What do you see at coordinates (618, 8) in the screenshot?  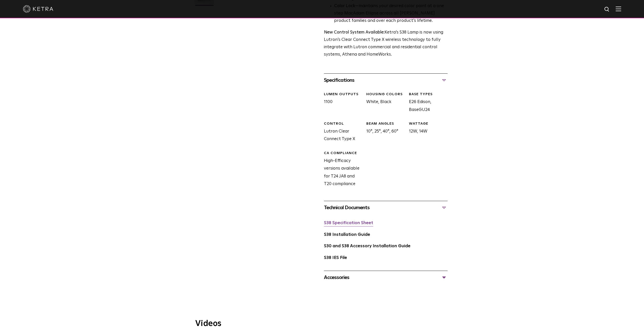 I see `img: Hamburger%20Nav.svg` at bounding box center [618, 8].